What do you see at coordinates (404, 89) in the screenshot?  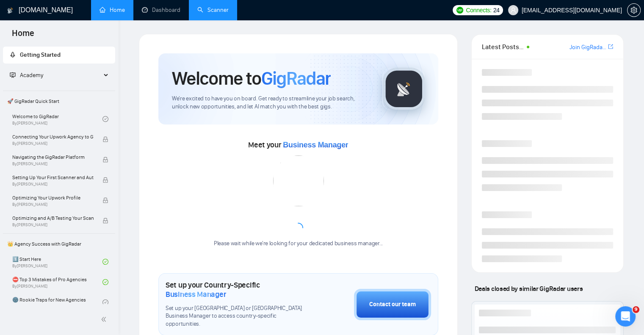 I see `img: gigradar-logo.png` at bounding box center [404, 89].